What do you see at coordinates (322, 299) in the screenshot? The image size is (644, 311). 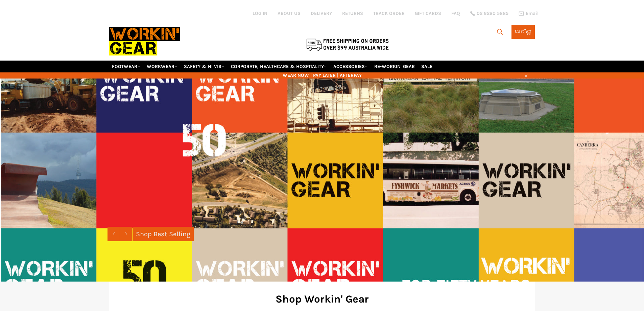 I see `h2: Shop Workin' Gear` at bounding box center [322, 299].